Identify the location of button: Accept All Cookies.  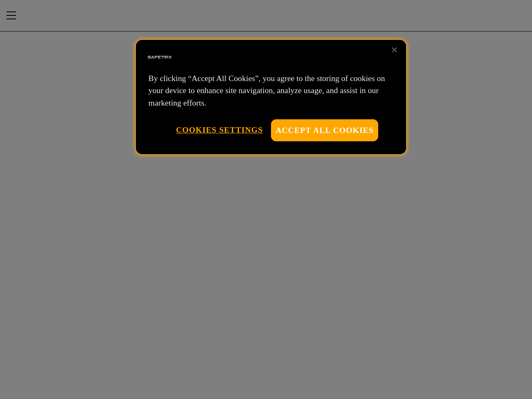
(325, 130).